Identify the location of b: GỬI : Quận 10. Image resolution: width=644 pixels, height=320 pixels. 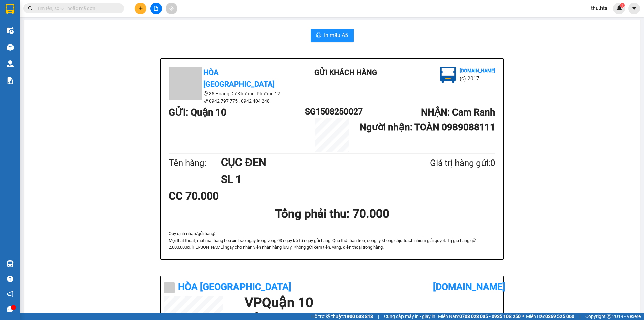
(198, 112).